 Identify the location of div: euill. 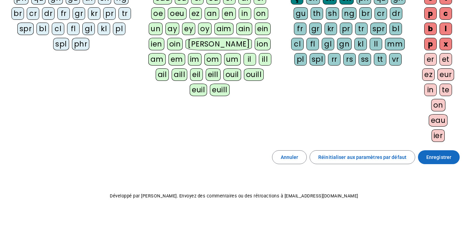
(220, 90).